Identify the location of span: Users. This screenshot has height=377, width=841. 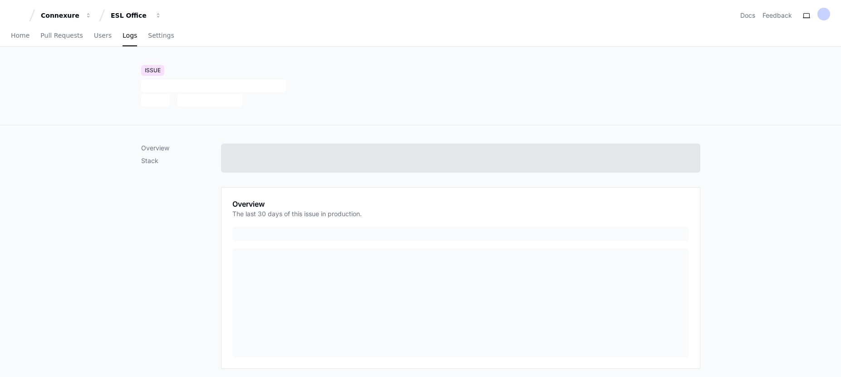
(103, 35).